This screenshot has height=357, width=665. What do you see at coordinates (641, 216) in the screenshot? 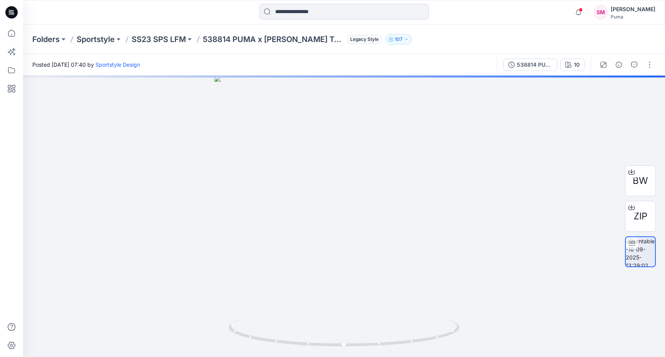
I see `span: ZIP` at bounding box center [641, 216].